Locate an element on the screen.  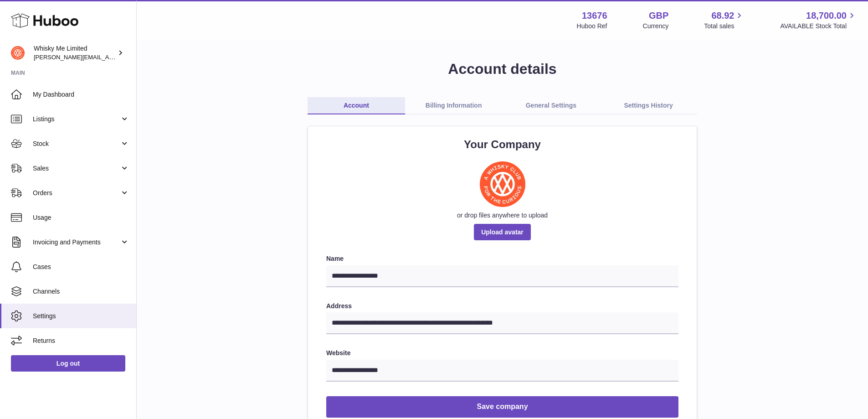
img: frances@whiskyshop.com is located at coordinates (18, 53).